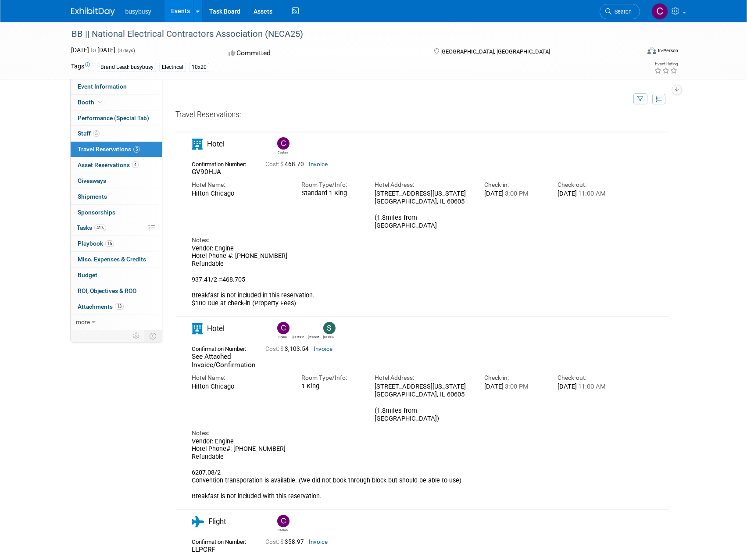 The width and height of the screenshot is (747, 557). I want to click on div: In-Person, so click(668, 50).